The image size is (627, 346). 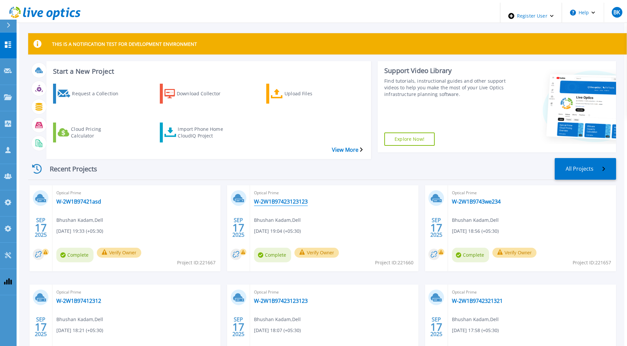 I want to click on a: W-2W1B97412312, so click(x=79, y=300).